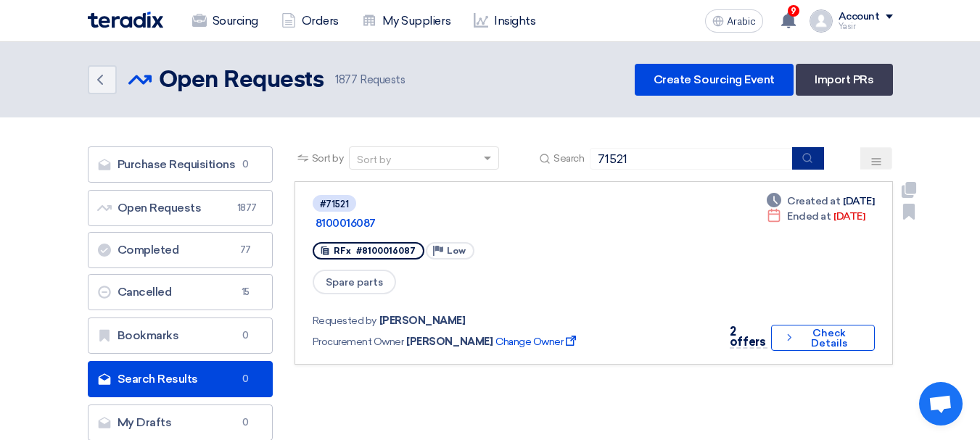  What do you see at coordinates (821, 21) in the screenshot?
I see `img: profile_test.png` at bounding box center [821, 21].